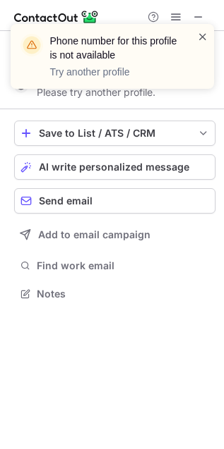  Describe the element at coordinates (115, 48) in the screenshot. I see `header: Phone number for this profile is not available` at that location.